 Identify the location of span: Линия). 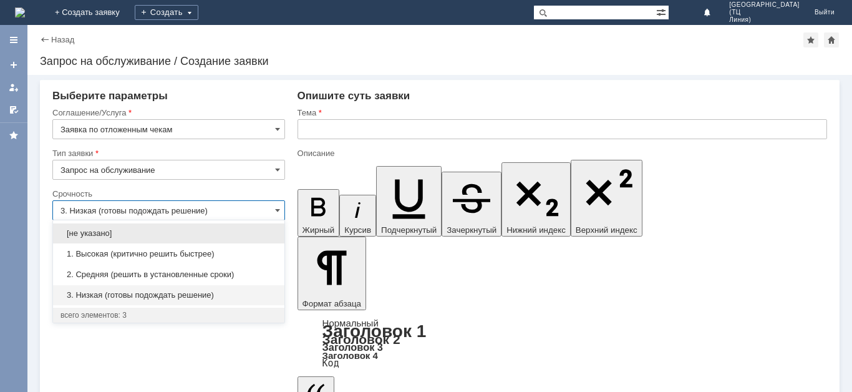
(764, 20).